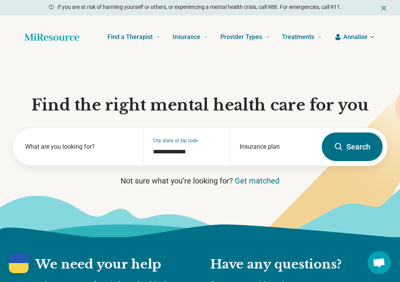 This screenshot has height=282, width=400. Describe the element at coordinates (384, 8) in the screenshot. I see `button: Dismiss` at that location.